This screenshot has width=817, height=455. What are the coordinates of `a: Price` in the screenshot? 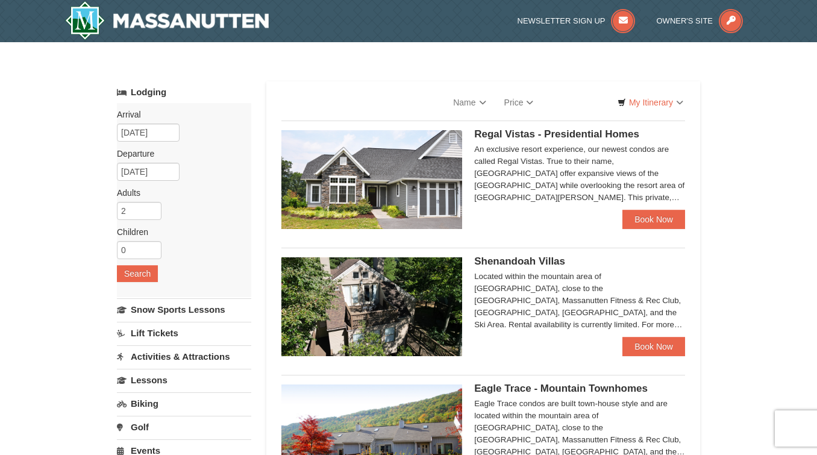 It's located at (519, 102).